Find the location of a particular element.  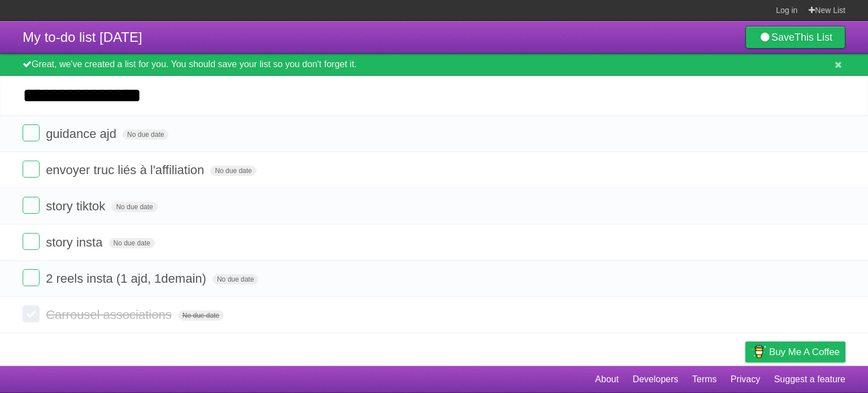

span: envoyer truc liés à l'affiliation is located at coordinates (126, 170).